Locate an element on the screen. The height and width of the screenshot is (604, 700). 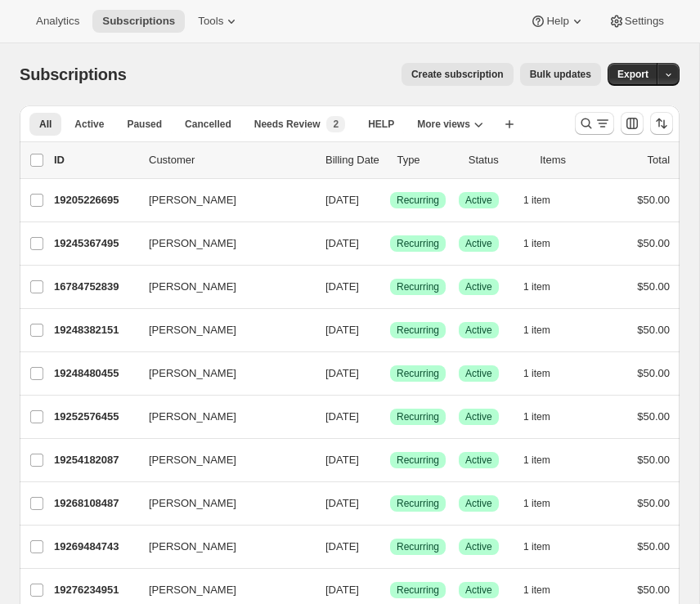
button: Customize table column order and visibility is located at coordinates (632, 124).